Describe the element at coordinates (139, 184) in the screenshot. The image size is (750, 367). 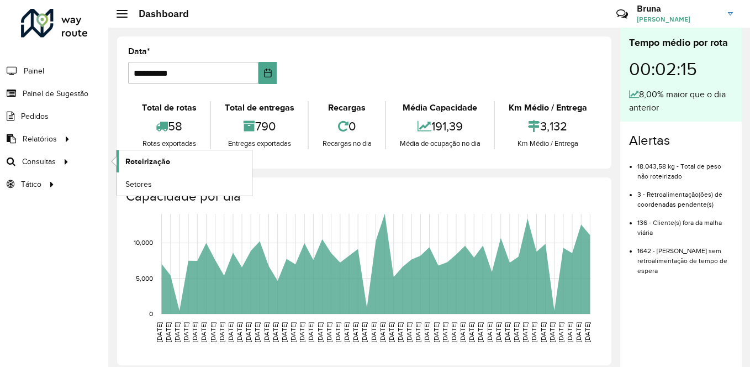
I see `span: Setores` at that location.